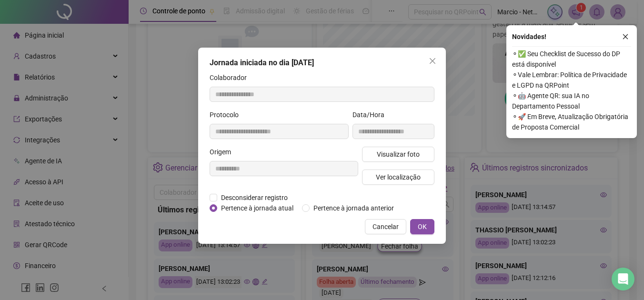 The width and height of the screenshot is (644, 300). Describe the element at coordinates (231, 78) in the screenshot. I see `label: Colaborador` at that location.